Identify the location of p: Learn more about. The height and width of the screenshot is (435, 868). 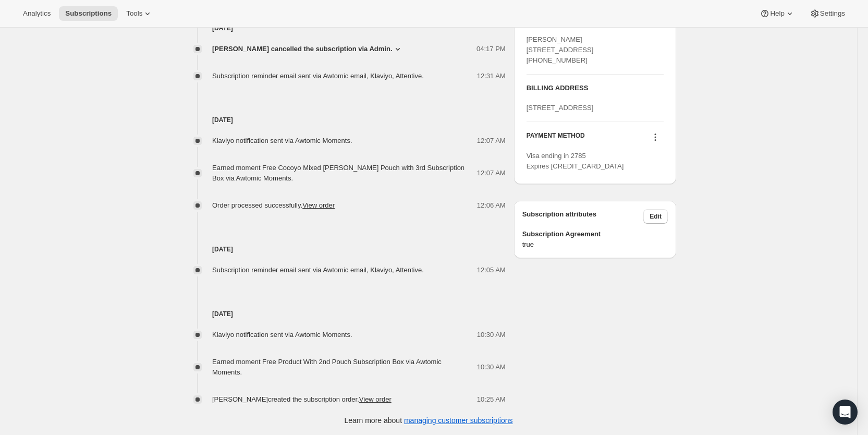
(428, 420).